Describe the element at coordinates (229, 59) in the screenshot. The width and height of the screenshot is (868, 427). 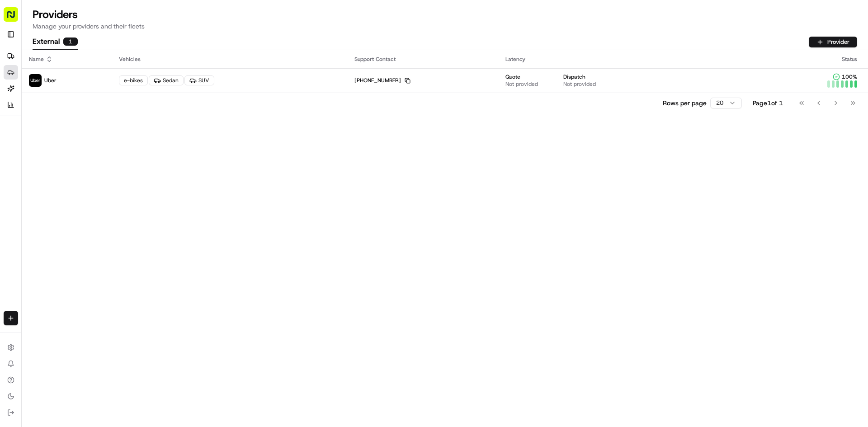
I see `div: Vehicles` at that location.